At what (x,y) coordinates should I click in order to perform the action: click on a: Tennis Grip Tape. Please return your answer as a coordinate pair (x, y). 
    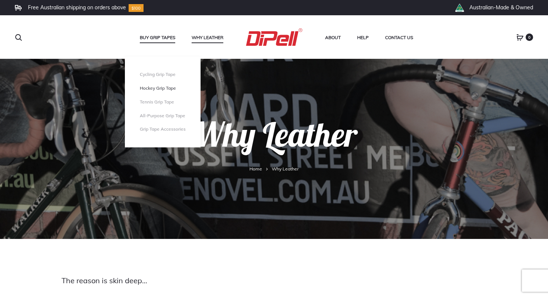
    Looking at the image, I should click on (162, 102).